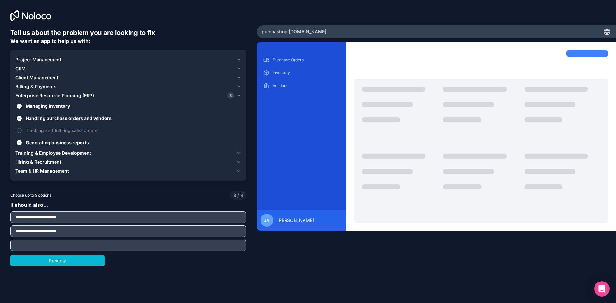 The height and width of the screenshot is (303, 616). What do you see at coordinates (128, 60) in the screenshot?
I see `button: Project Management` at bounding box center [128, 60].